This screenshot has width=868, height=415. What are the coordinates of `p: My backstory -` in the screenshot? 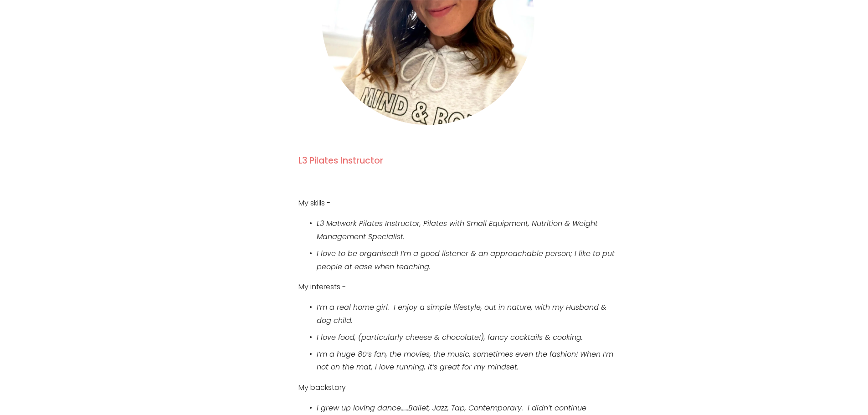 It's located at (457, 388).